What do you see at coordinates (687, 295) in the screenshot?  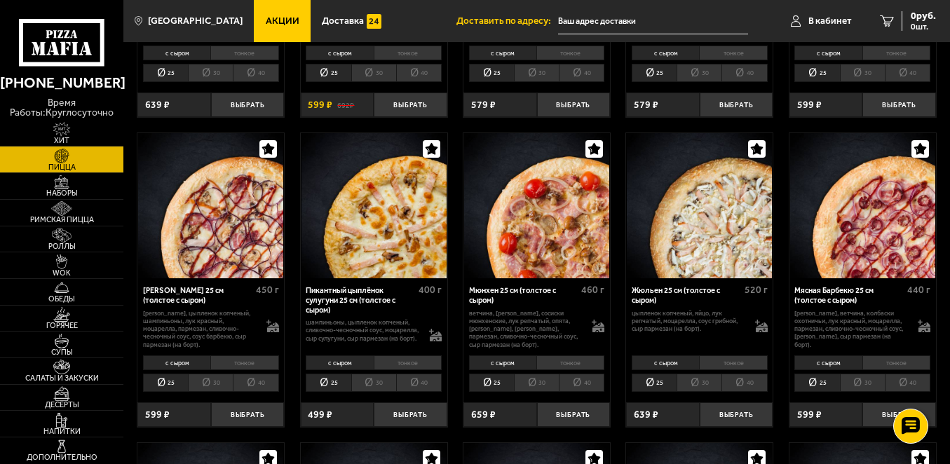 I see `div: Жюльен 25 см (толстое с сыром)` at bounding box center [687, 295].